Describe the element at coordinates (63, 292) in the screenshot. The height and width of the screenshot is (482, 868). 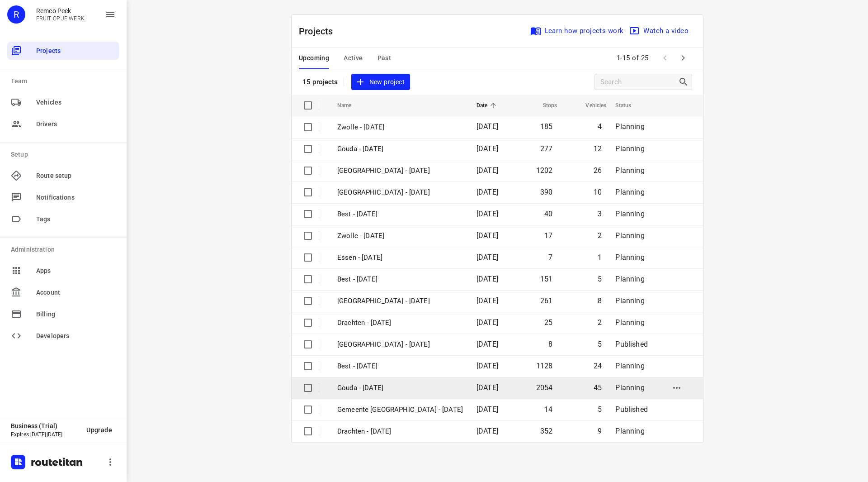
I see `div: Account` at that location.